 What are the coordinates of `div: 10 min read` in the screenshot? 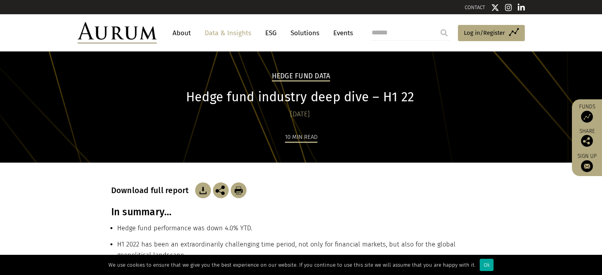 It's located at (301, 137).